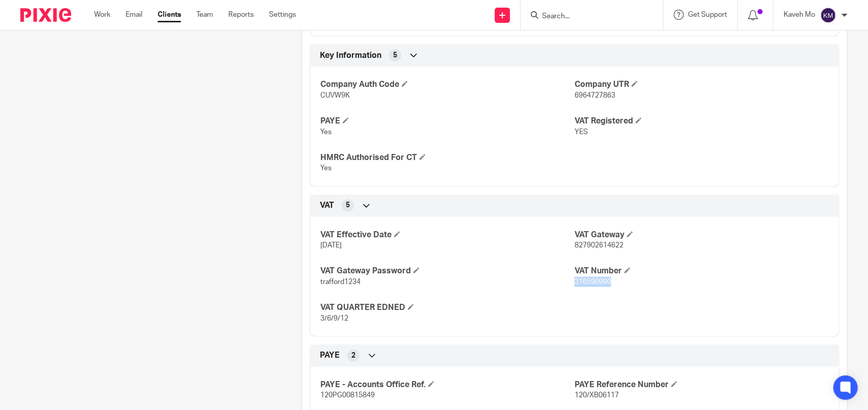 Image resolution: width=868 pixels, height=410 pixels. I want to click on h4: VAT Gateway Password, so click(447, 271).